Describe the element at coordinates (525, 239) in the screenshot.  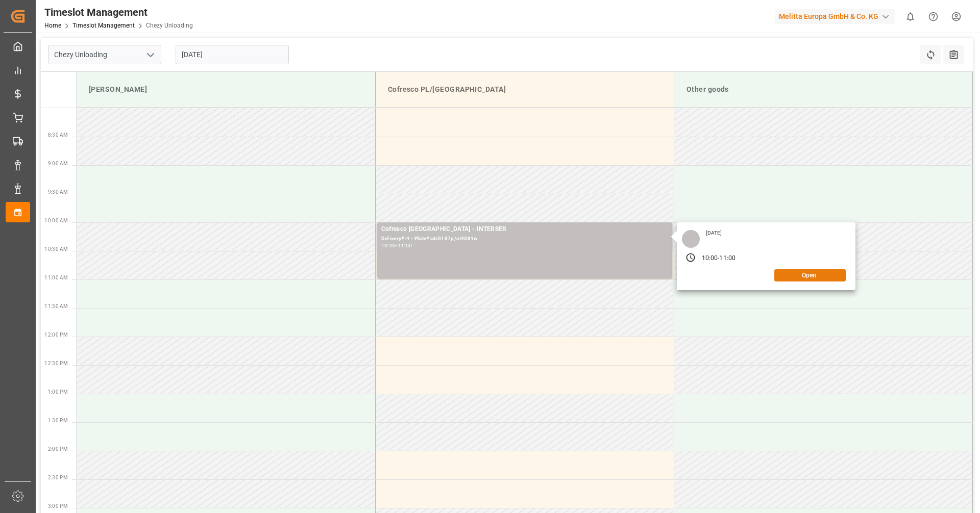
I see `div: Delivery#:4 - Plate#:ctr5107p/ct4381w` at that location.